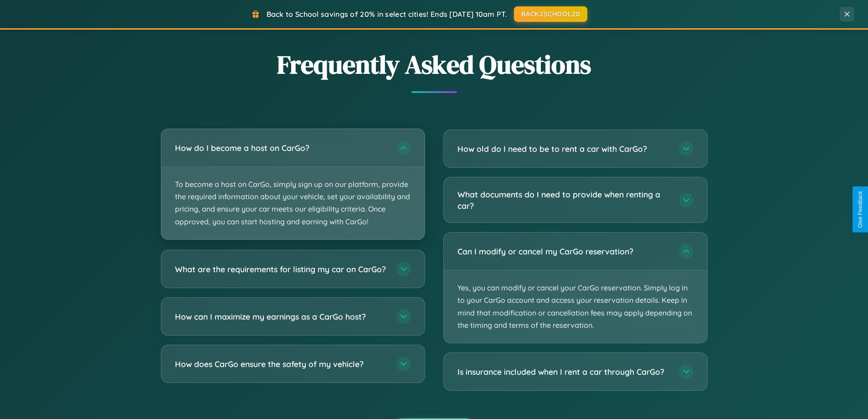  I want to click on h3: How does CarGo ensure the safety of my vehicle?, so click(281, 363).